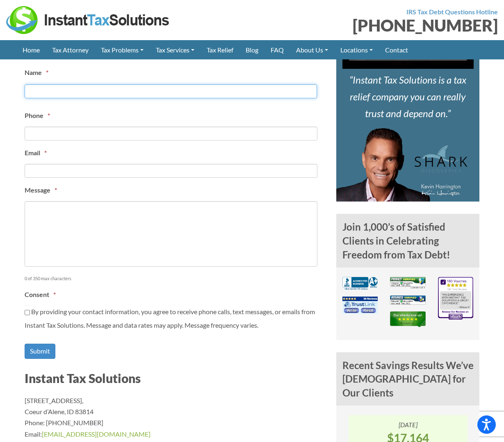  Describe the element at coordinates (122, 50) in the screenshot. I see `a: Tax Problems` at that location.